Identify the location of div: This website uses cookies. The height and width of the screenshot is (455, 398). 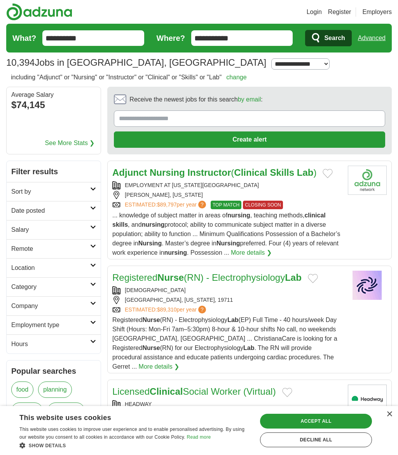
(125, 416).